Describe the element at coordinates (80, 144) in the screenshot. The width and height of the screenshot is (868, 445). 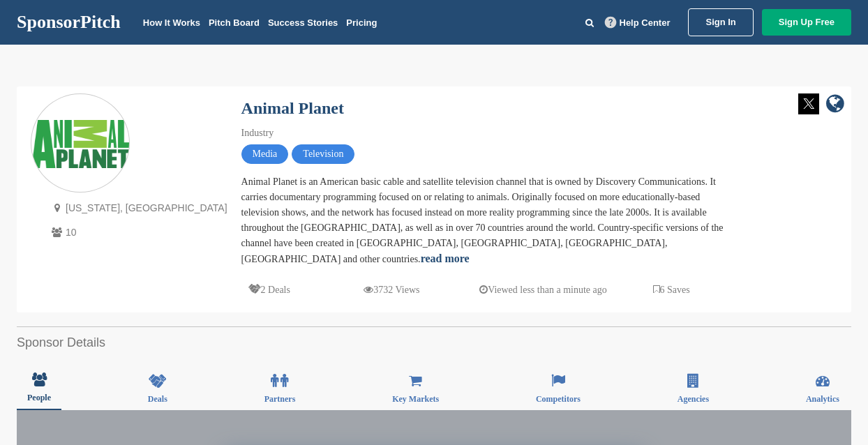
I see `img: Sponsorpitch & Animal Planet` at that location.